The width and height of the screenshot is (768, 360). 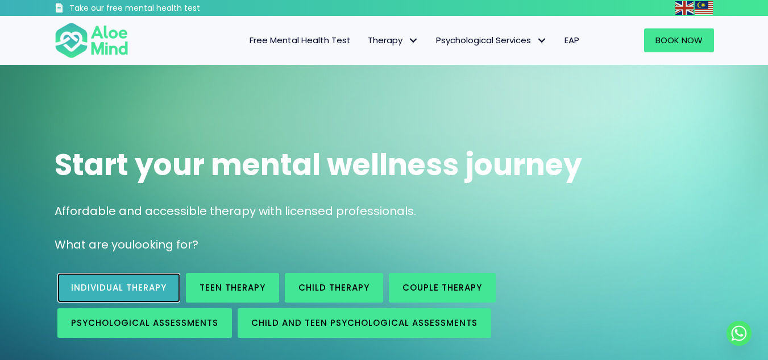 What do you see at coordinates (144, 323) in the screenshot?
I see `a: Psychological assessments` at bounding box center [144, 323].